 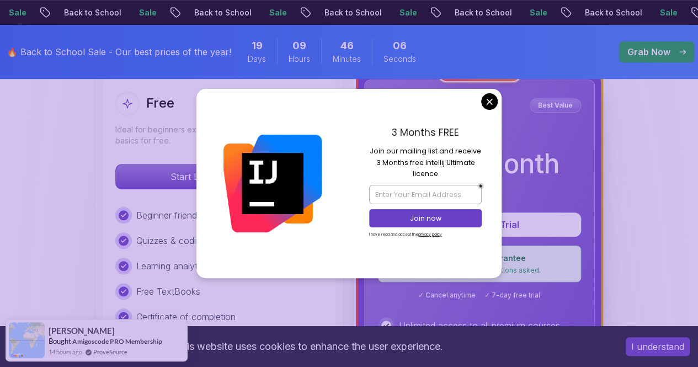 I want to click on p: Quizzes & coding challenges, so click(x=194, y=241).